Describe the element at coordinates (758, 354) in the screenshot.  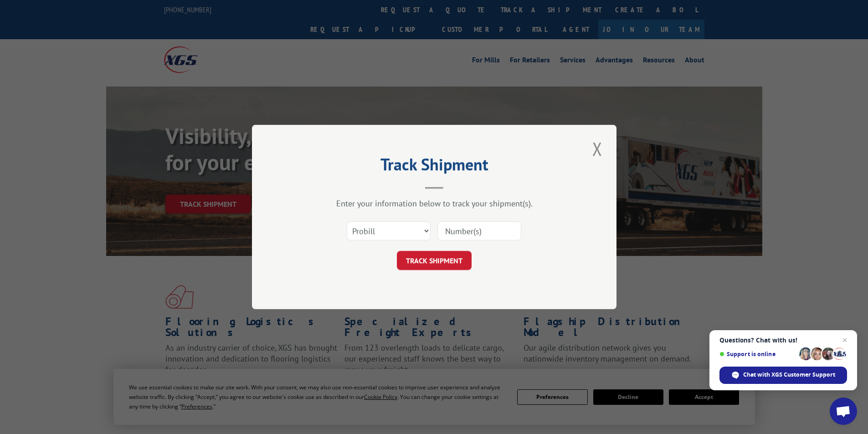
I see `span: Support is online` at that location.